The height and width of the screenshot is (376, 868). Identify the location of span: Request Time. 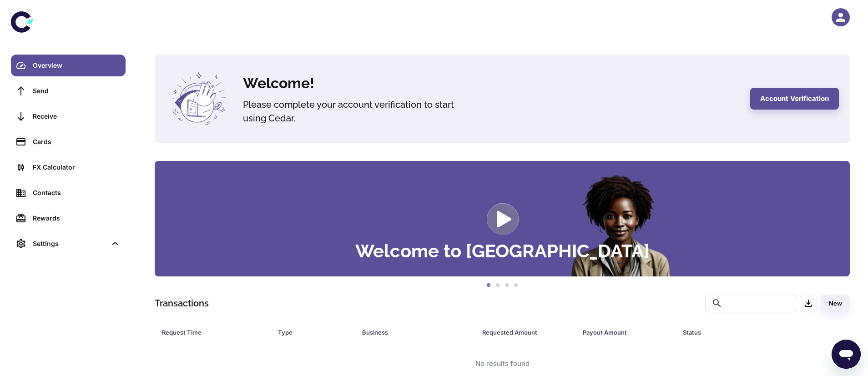
(215, 332).